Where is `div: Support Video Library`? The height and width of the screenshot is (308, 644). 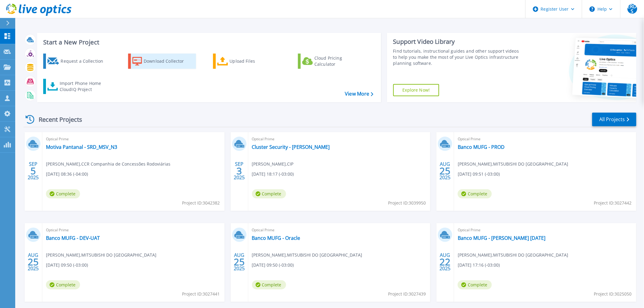 div: Support Video Library is located at coordinates (457, 42).